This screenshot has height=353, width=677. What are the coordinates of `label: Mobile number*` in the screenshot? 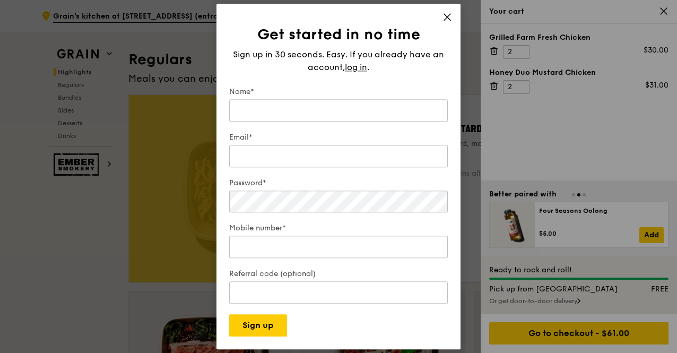 It's located at (338, 228).